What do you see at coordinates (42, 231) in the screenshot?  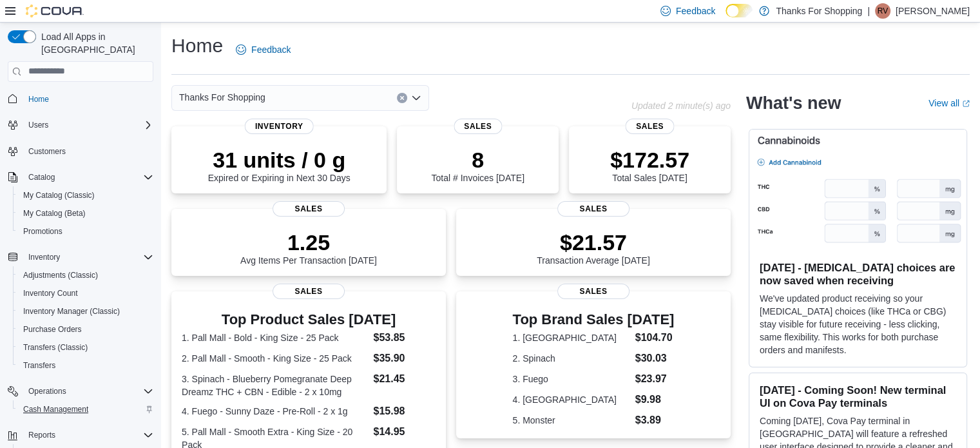 I see `span: Promotions` at bounding box center [42, 231].